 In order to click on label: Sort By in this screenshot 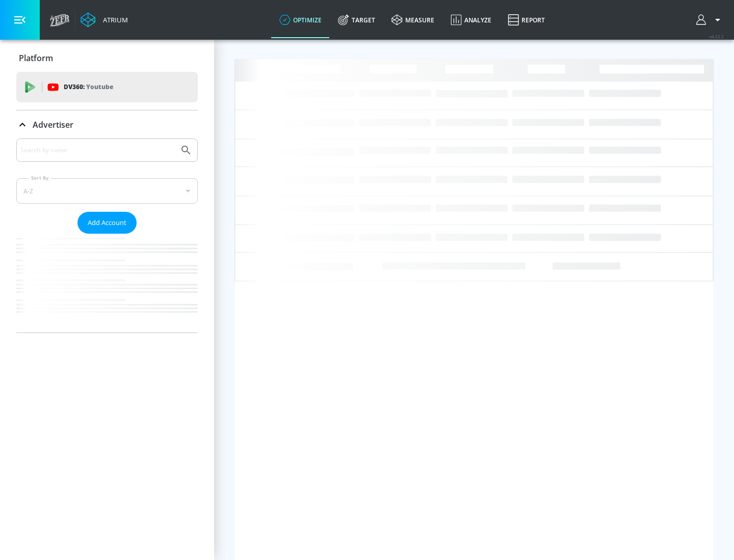, I will do `click(39, 178)`.